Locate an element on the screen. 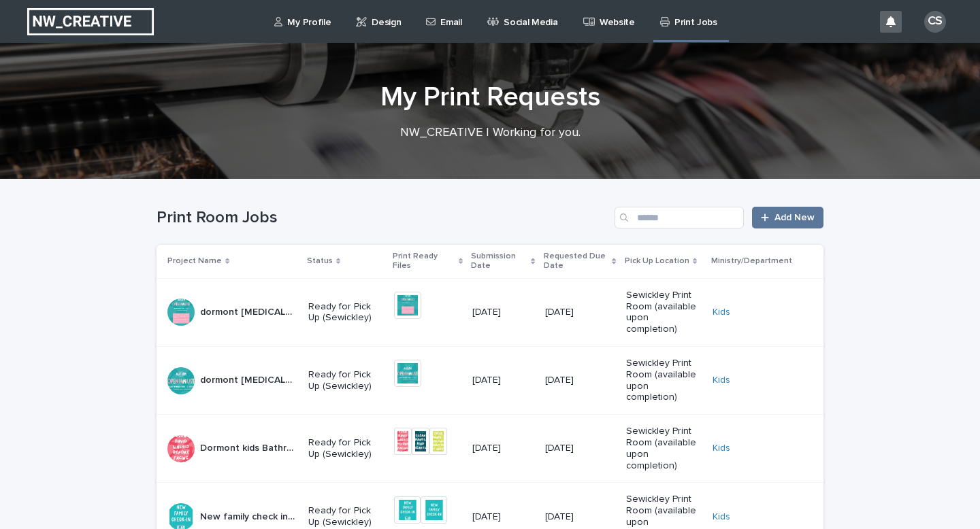 Image resolution: width=980 pixels, height=529 pixels. a: Add New is located at coordinates (787, 218).